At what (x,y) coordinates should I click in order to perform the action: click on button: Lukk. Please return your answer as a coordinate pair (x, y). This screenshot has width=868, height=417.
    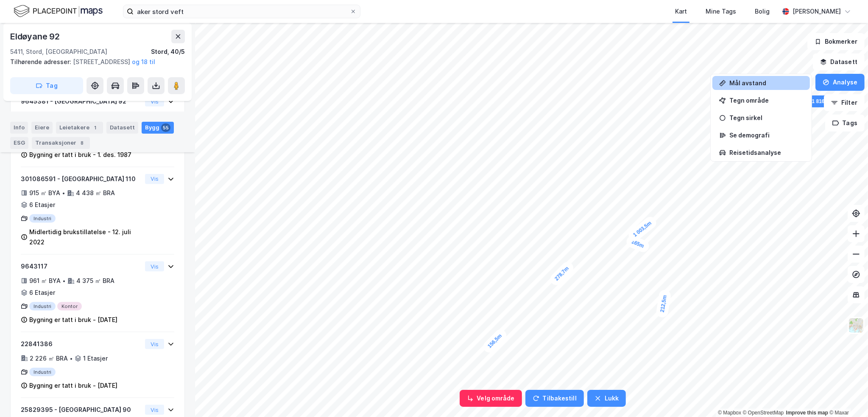
    Looking at the image, I should click on (606, 398).